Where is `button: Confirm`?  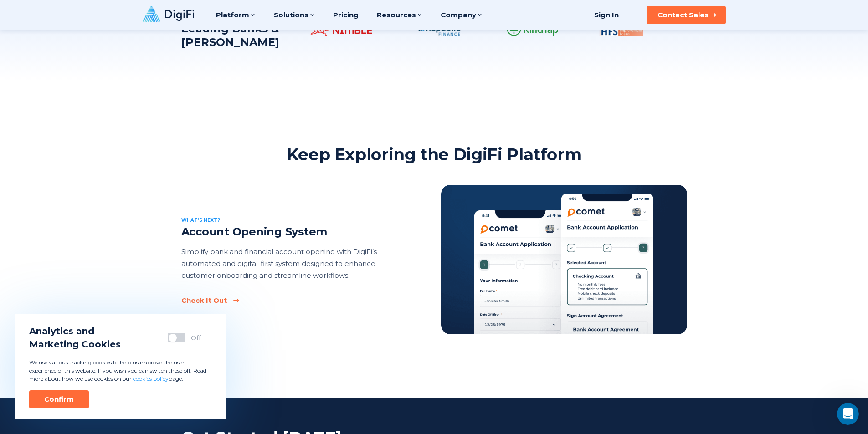
button: Confirm is located at coordinates (59, 400).